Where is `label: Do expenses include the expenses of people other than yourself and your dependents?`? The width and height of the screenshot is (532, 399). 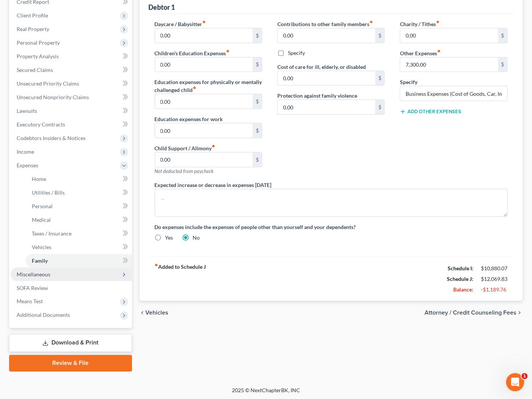 label: Do expenses include the expenses of people other than yourself and your dependents? is located at coordinates (331, 227).